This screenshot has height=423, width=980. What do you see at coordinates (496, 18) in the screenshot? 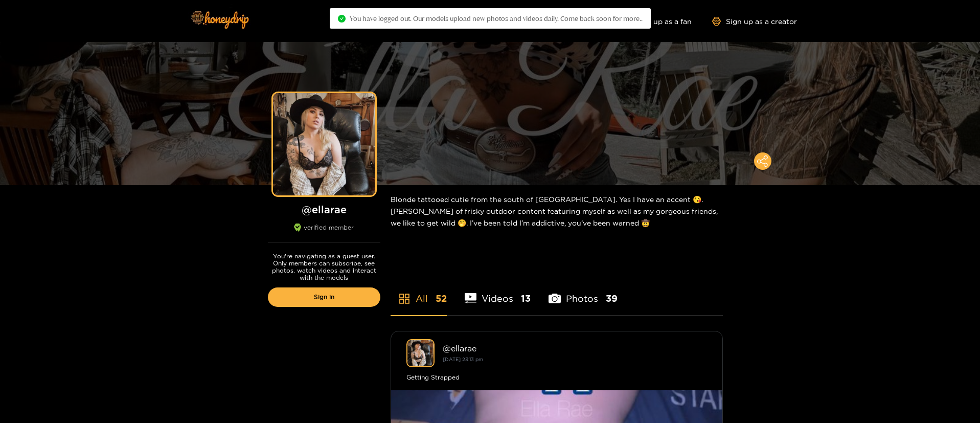
I see `span: You have logged out. Our models upload new photos and videos daily. Come back soon for more..` at bounding box center [496, 18].